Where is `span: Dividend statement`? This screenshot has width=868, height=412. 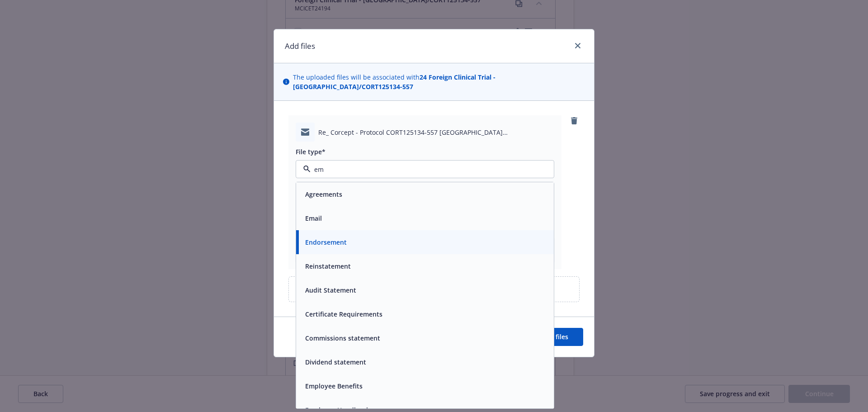 span: Dividend statement is located at coordinates (335, 362).